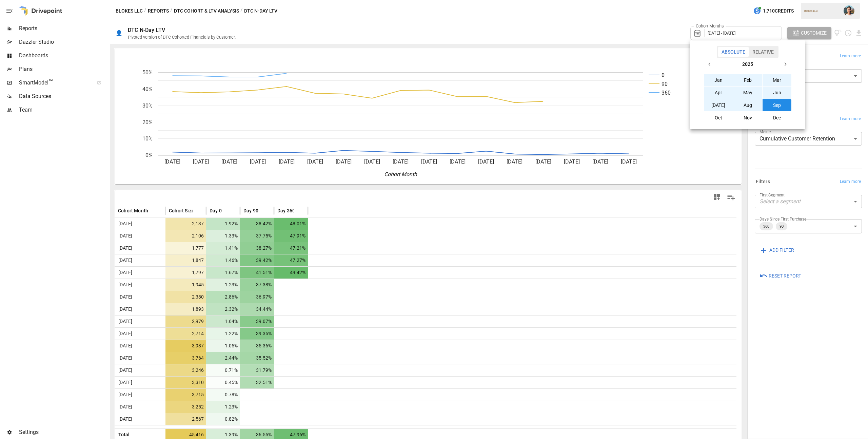 This screenshot has width=868, height=439. I want to click on button: Apr, so click(719, 93).